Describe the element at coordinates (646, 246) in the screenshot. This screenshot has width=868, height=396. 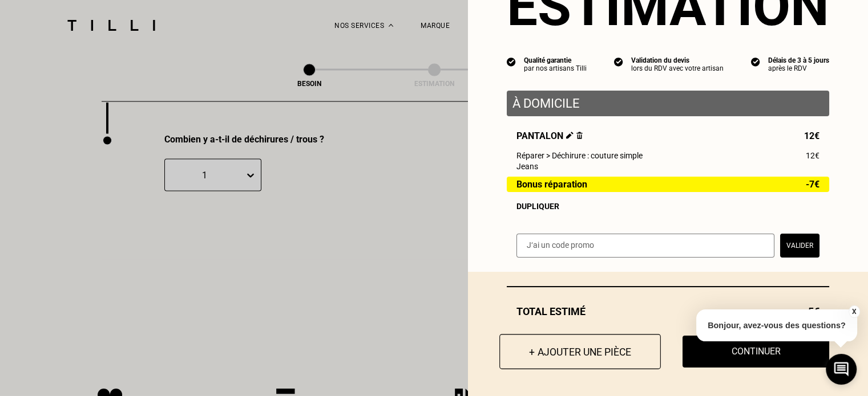
I see `input: J‘ai un code promo` at that location.